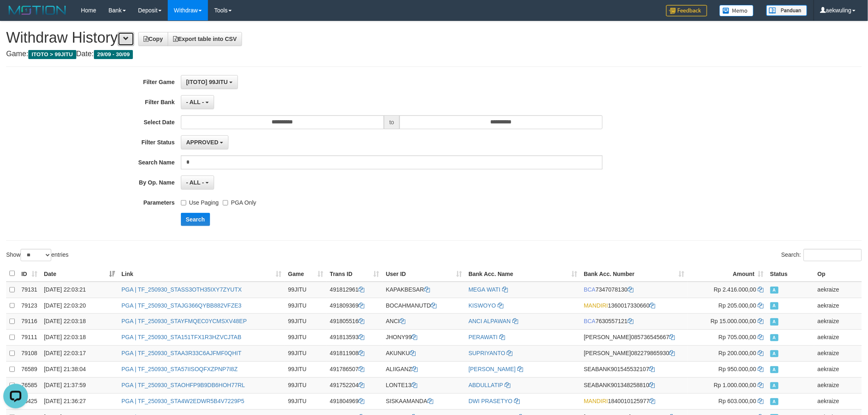 Image resolution: width=868 pixels, height=415 pixels. Describe the element at coordinates (29, 385) in the screenshot. I see `td: 76585` at that location.